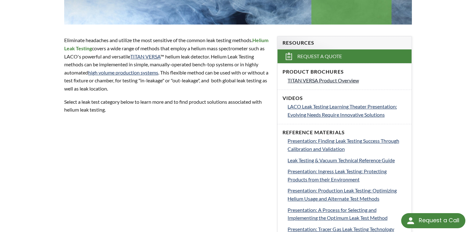 This screenshot has height=232, width=476. What do you see at coordinates (347, 195) in the screenshot?
I see `a: Presentation: Production Leak Testing: Optimizing Helium Usage and Alternate Test Methods` at bounding box center [347, 195].